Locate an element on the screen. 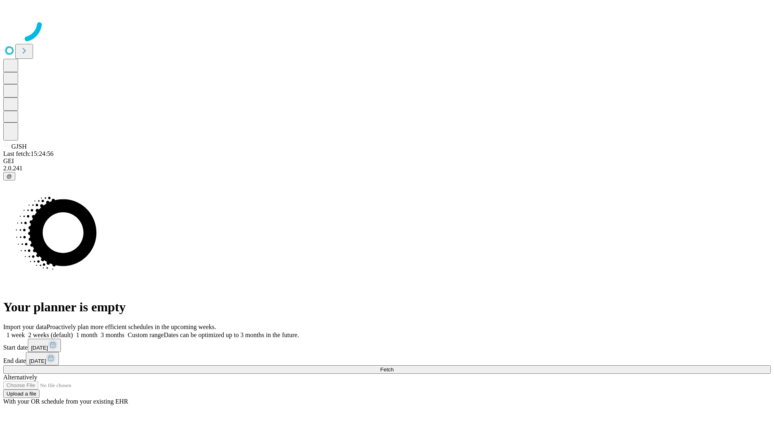 This screenshot has height=435, width=774. span: 1 week is located at coordinates (16, 335).